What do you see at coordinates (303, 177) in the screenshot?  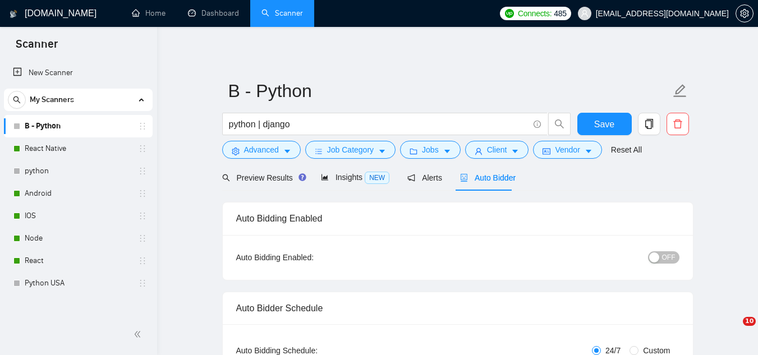 I see `div: Tooltip anchor` at bounding box center [303, 177].